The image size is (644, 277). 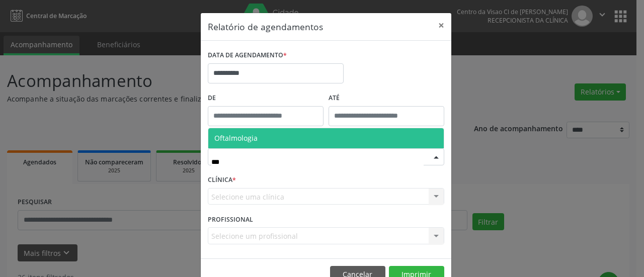 I want to click on label: DATA DE AGENDAMENTO, so click(x=247, y=55).